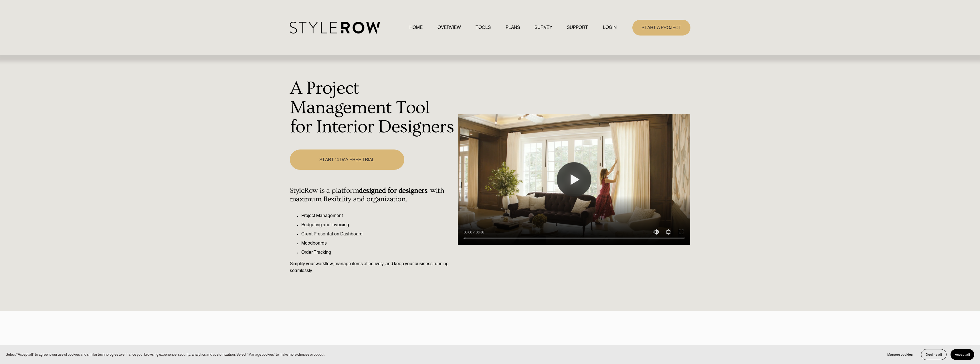 Image resolution: width=980 pixels, height=364 pixels. Describe the element at coordinates (480, 233) in the screenshot. I see `div: Duration` at that location.